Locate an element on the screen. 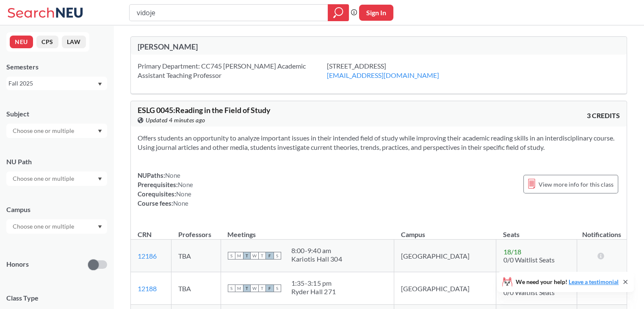 This screenshot has height=309, width=644. button: Sign In is located at coordinates (376, 13).